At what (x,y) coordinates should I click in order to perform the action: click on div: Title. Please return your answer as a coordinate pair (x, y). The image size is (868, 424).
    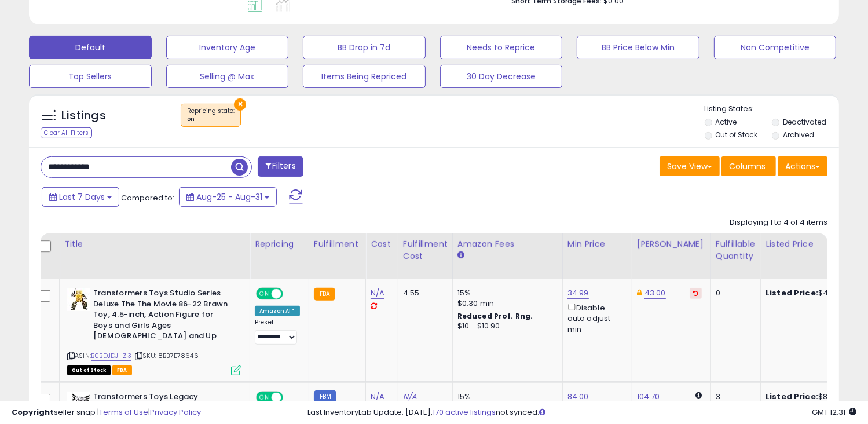
    Looking at the image, I should click on (155, 244).